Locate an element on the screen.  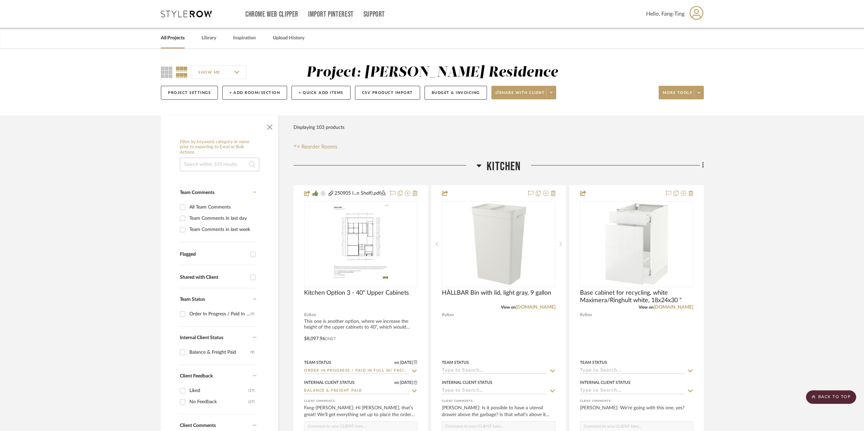
div: Liked is located at coordinates (219, 391).